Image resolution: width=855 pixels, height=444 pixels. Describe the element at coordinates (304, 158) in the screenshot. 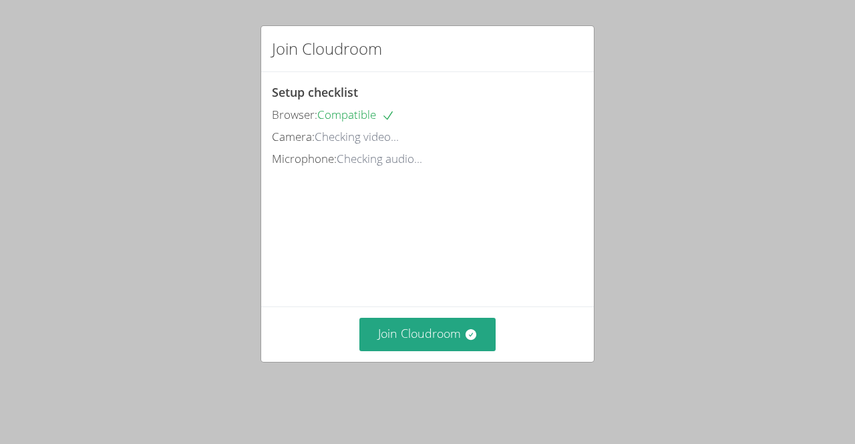

I see `span: Microphone:` at that location.